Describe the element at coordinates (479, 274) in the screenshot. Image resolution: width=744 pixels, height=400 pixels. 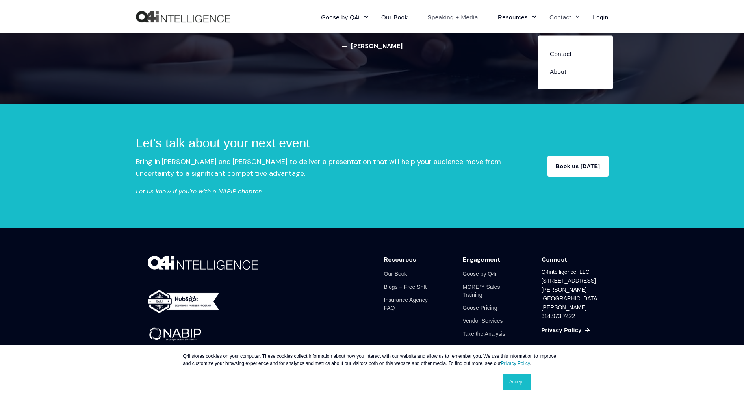
I see `a: Goose by Q4i` at that location.